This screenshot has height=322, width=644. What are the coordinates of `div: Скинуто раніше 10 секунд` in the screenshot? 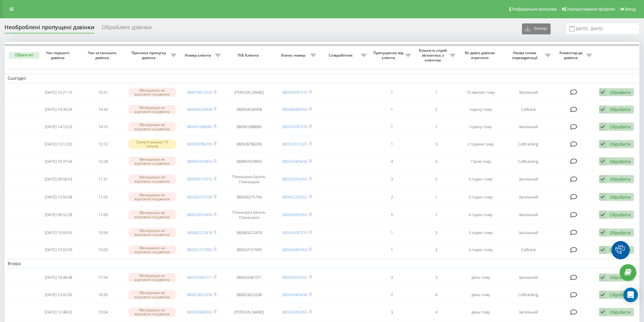 It's located at (152, 144).